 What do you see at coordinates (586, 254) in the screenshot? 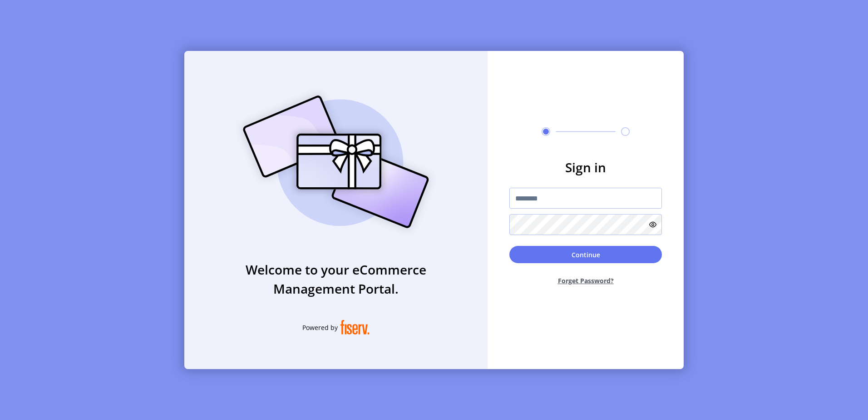
I see `button: Continue` at bounding box center [586, 254].